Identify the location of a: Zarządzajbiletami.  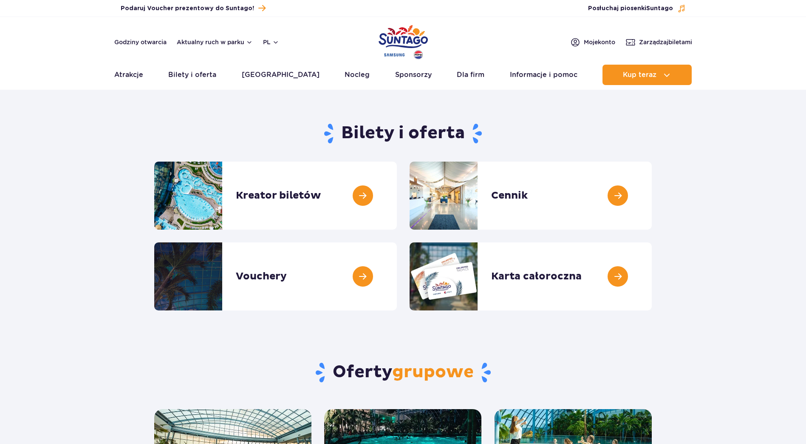
(659, 42).